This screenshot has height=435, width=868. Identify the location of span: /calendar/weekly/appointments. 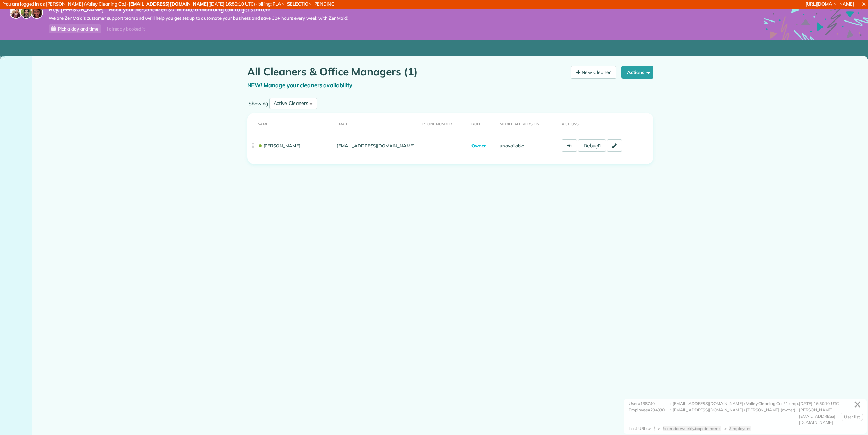
(693, 429).